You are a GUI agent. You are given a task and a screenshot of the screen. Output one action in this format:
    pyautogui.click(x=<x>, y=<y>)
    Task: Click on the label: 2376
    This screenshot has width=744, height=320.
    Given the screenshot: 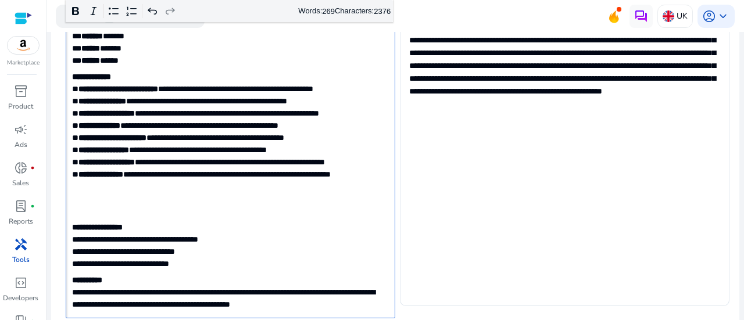 What is the action you would take?
    pyautogui.click(x=382, y=10)
    